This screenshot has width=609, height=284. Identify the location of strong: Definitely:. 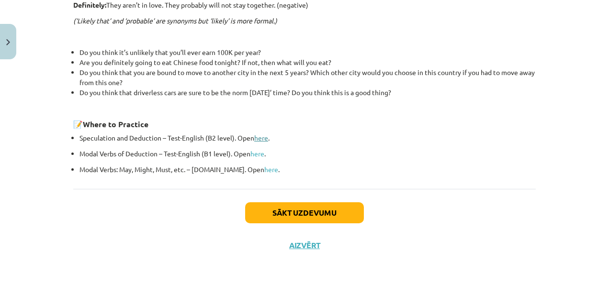
(90, 5).